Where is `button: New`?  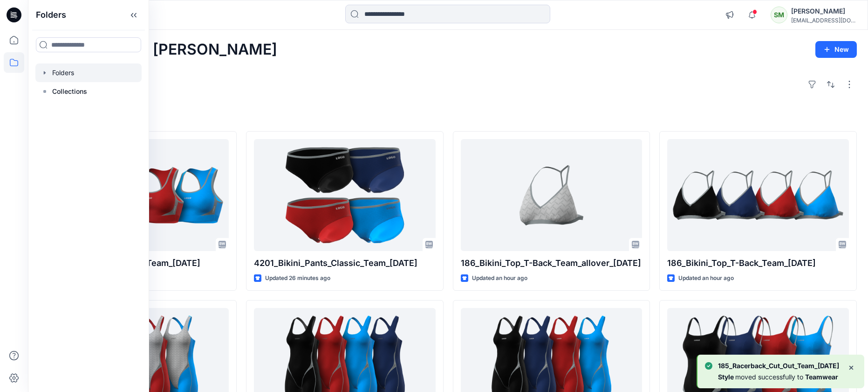 button: New is located at coordinates (836, 50).